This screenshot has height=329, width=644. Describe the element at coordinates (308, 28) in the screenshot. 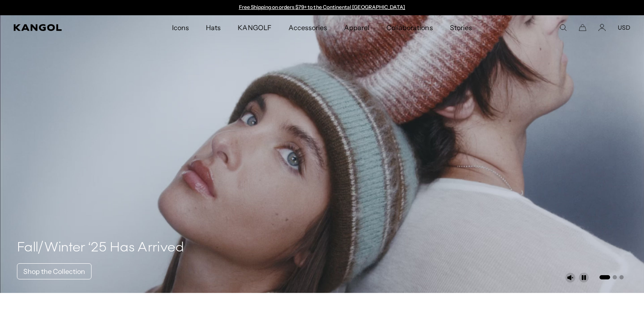

I see `a: Accessories` at that location.